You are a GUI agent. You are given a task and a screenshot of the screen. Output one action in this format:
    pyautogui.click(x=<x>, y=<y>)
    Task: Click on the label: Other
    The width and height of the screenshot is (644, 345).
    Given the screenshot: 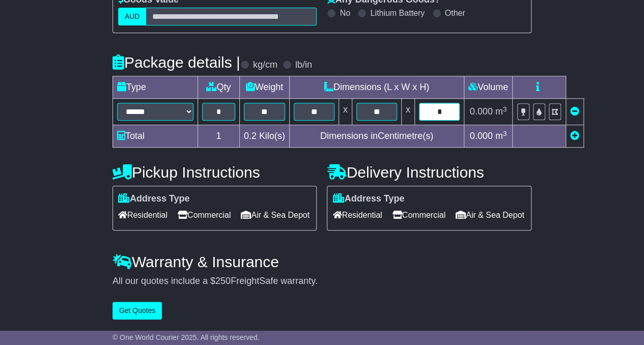 What is the action you would take?
    pyautogui.click(x=455, y=13)
    